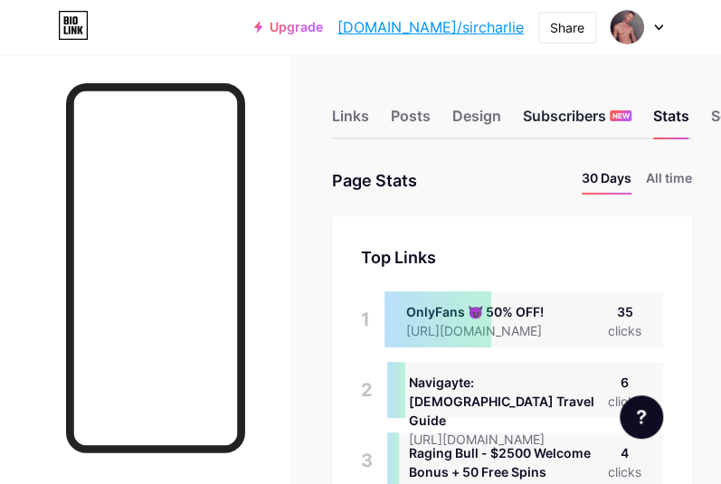  What do you see at coordinates (411, 121) in the screenshot?
I see `div: Posts` at bounding box center [411, 121].